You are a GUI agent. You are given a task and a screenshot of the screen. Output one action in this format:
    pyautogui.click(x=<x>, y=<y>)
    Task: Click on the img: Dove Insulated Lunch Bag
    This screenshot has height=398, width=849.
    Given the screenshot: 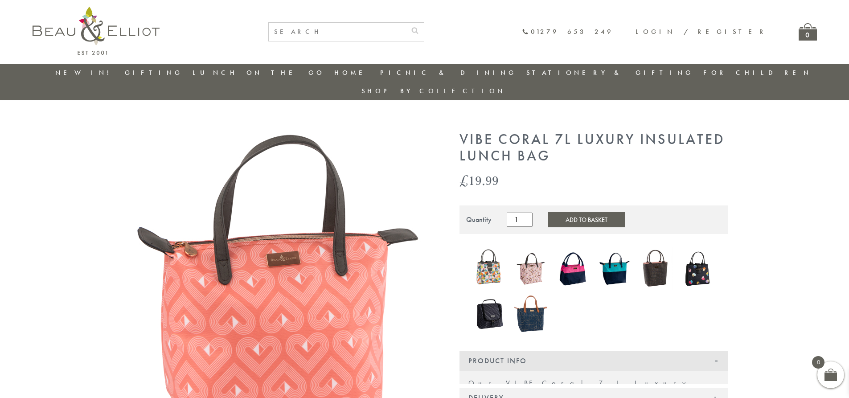 What is the action you would take?
    pyautogui.click(x=656, y=269)
    